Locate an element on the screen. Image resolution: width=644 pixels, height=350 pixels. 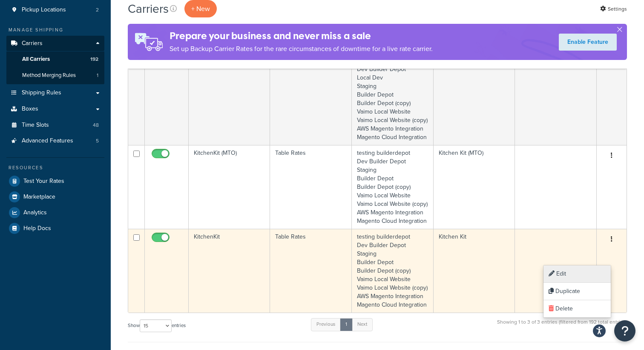
td: Kitchen Kit (MTO) is located at coordinates (474, 187).